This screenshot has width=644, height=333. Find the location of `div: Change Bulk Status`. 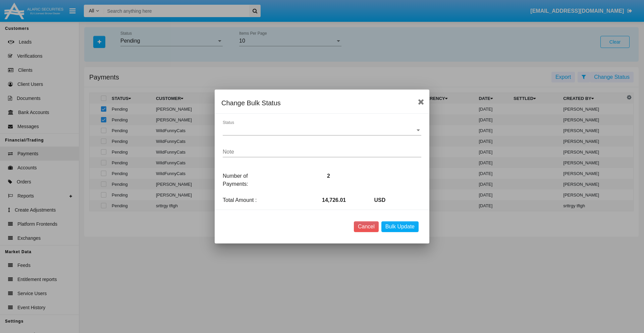

div: Change Bulk Status is located at coordinates (322, 103).